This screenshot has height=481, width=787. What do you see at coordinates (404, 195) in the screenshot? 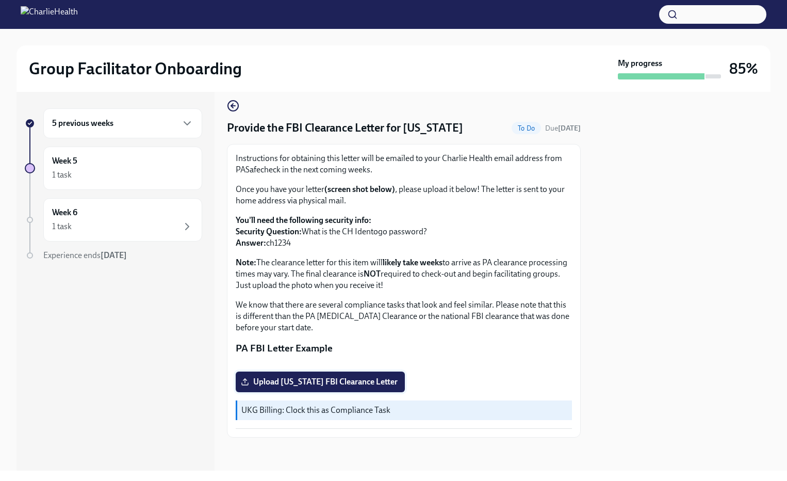
I see `p: Once you have your letter , please upload it below! The letter is sent to your home address via p...` at bounding box center [404, 195].